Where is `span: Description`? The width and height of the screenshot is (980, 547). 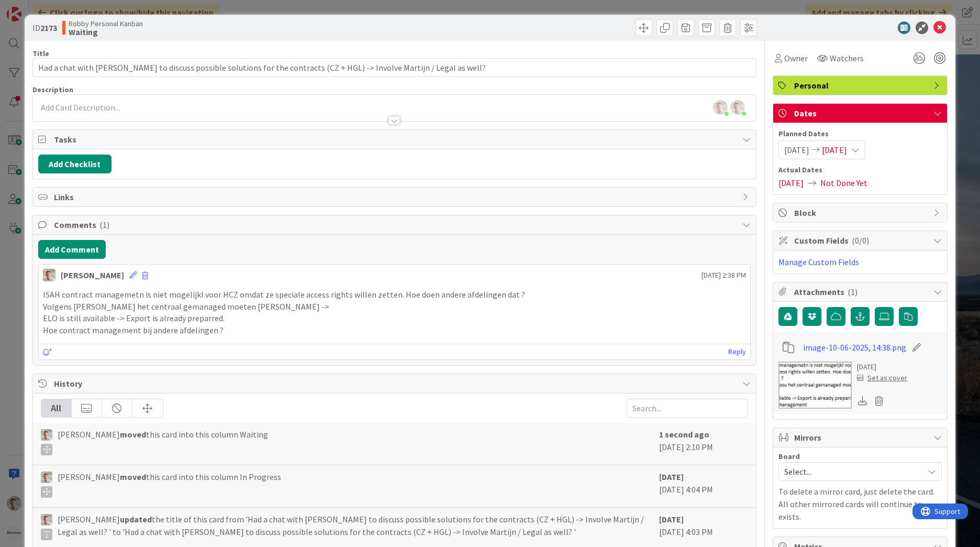 span: Description is located at coordinates (53, 90).